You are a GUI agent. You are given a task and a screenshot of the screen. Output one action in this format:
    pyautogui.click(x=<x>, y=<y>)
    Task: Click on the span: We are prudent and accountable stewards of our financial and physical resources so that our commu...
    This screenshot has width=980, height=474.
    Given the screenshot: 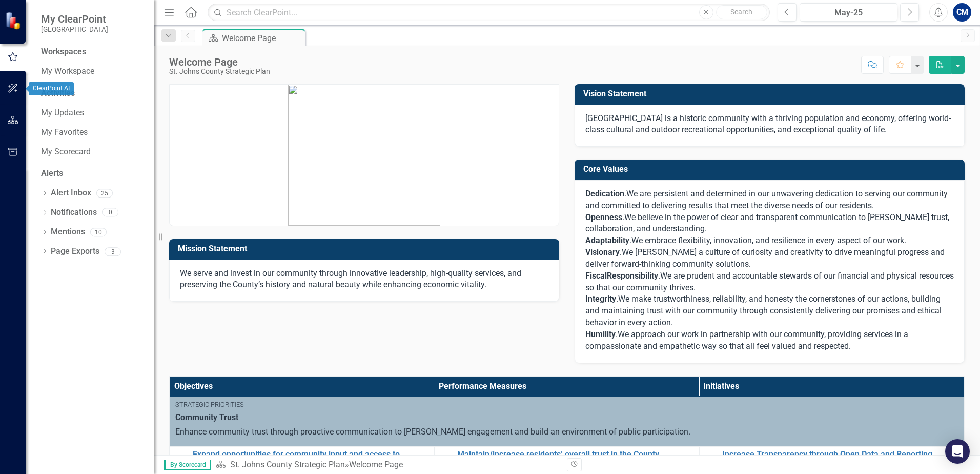 What is the action you would take?
    pyautogui.click(x=769, y=282)
    